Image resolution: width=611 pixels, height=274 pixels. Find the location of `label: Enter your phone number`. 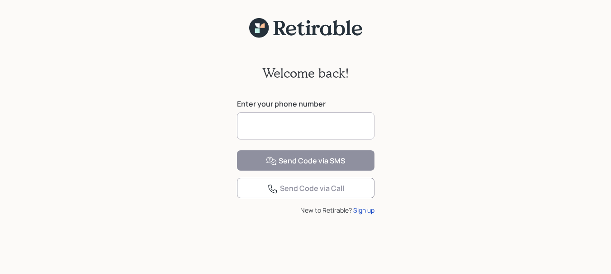

label: Enter your phone number is located at coordinates (306, 104).